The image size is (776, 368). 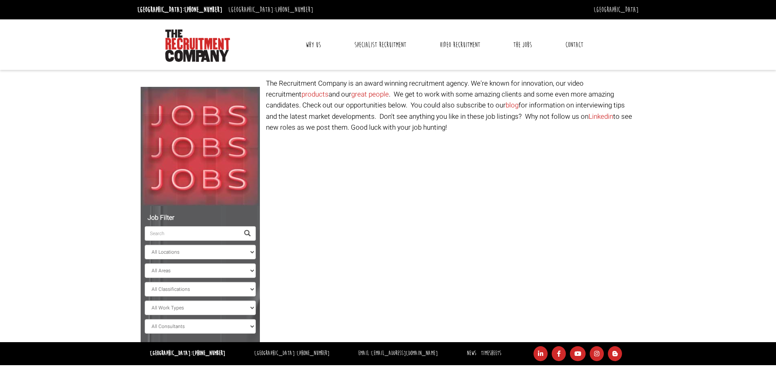 What do you see at coordinates (398, 354) in the screenshot?
I see `li: Email:` at bounding box center [398, 354].